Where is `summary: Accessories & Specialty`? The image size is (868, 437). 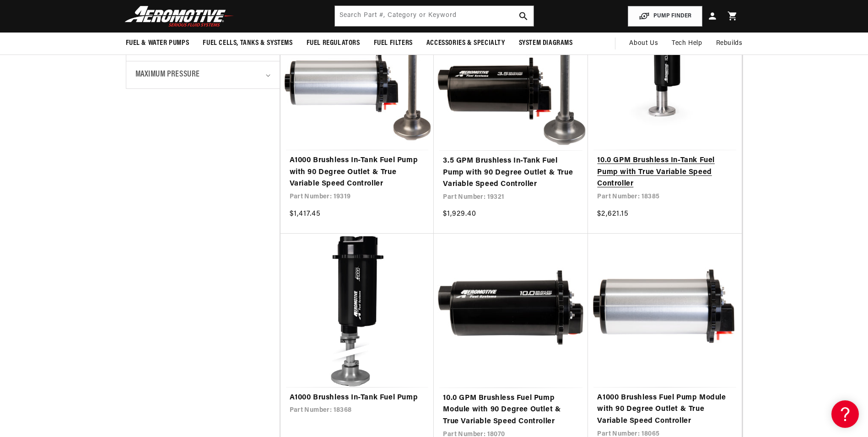
summary: Accessories & Specialty is located at coordinates (466, 43).